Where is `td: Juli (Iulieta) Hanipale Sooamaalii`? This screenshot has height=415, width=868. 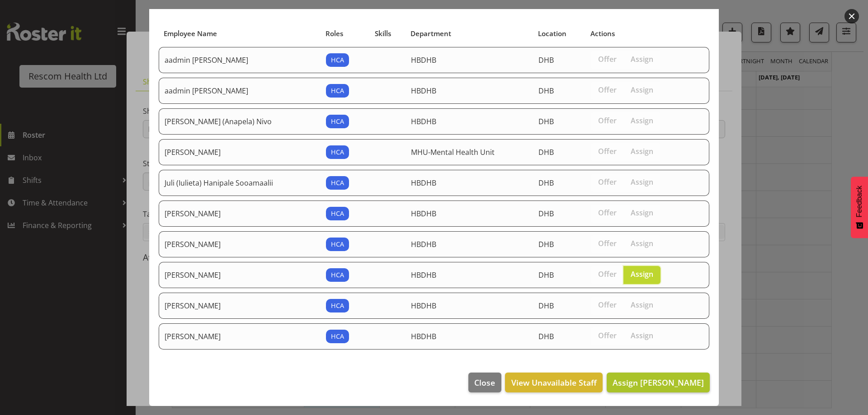
td: Juli (Iulieta) Hanipale Sooamaalii is located at coordinates (239, 183).